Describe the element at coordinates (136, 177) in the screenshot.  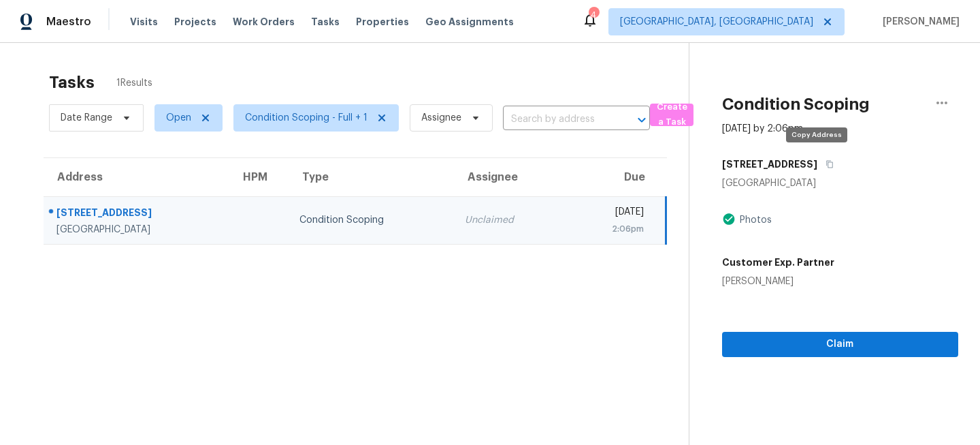
I see `th: Address` at that location.